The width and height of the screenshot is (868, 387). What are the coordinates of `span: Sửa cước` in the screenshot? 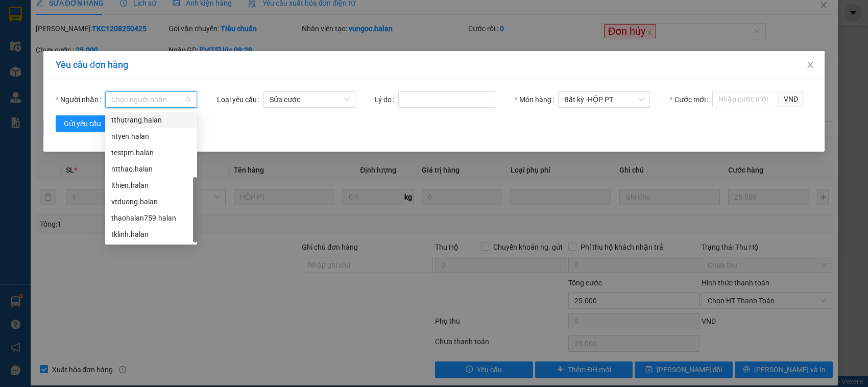 It's located at (309, 99).